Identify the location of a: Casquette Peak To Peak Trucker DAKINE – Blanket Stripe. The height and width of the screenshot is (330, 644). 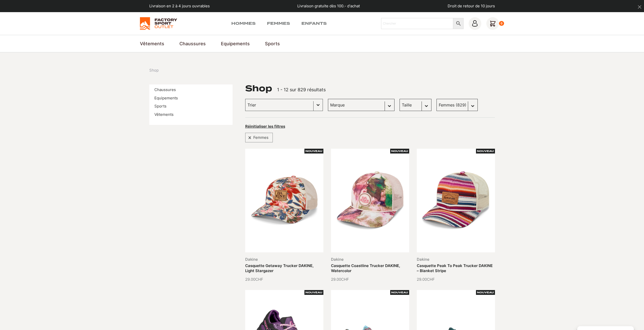
(455, 268).